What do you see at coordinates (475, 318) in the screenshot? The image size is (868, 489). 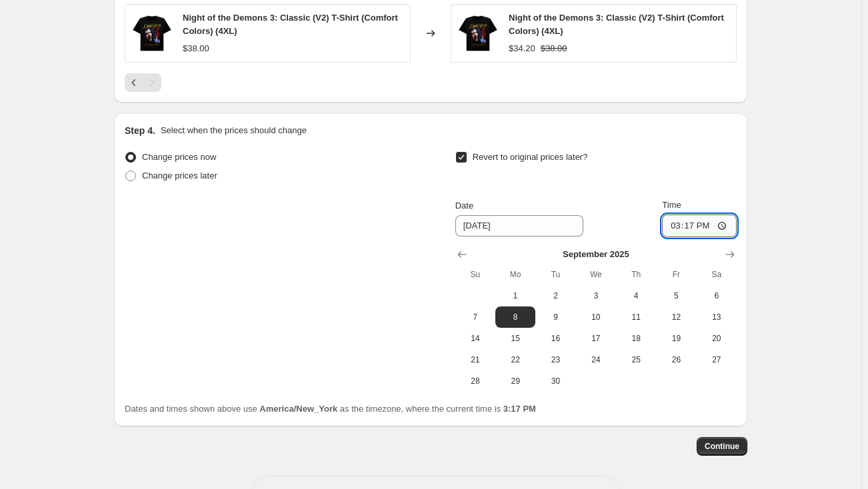 I see `button: Sunday September 7 2025` at bounding box center [475, 318].